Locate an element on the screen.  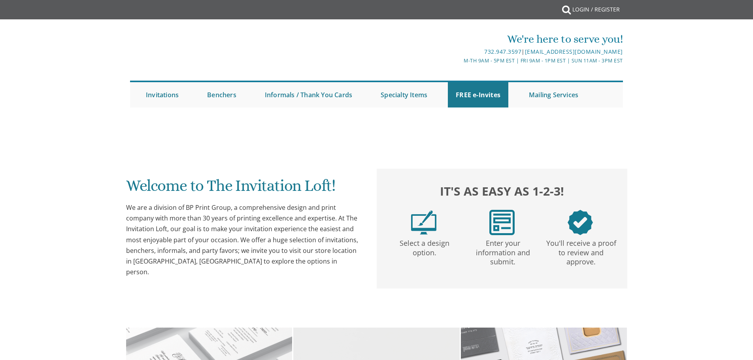
div: We are a division of BP Print Group, a comprehensive design and print company with more than 30 y... is located at coordinates (244, 240).